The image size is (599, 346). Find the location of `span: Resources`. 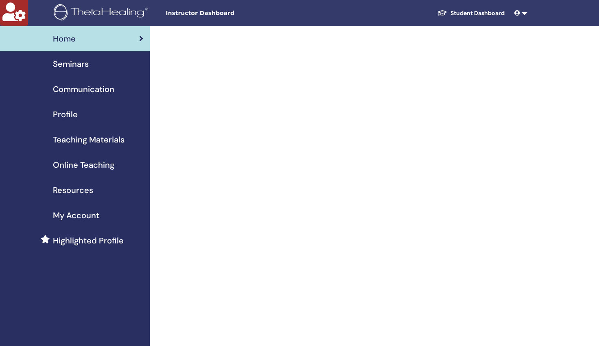

span: Resources is located at coordinates (73, 190).